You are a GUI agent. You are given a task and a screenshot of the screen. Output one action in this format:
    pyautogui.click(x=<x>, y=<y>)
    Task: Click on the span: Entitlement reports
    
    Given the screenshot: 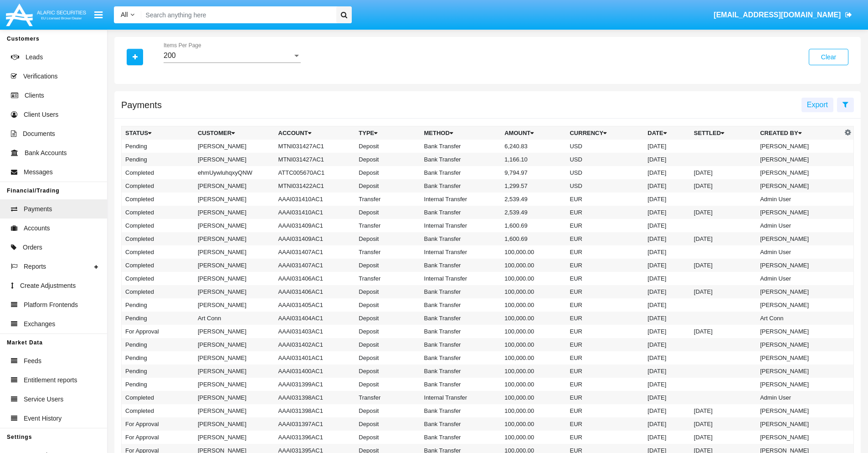 What is the action you would take?
    pyautogui.click(x=50, y=380)
    